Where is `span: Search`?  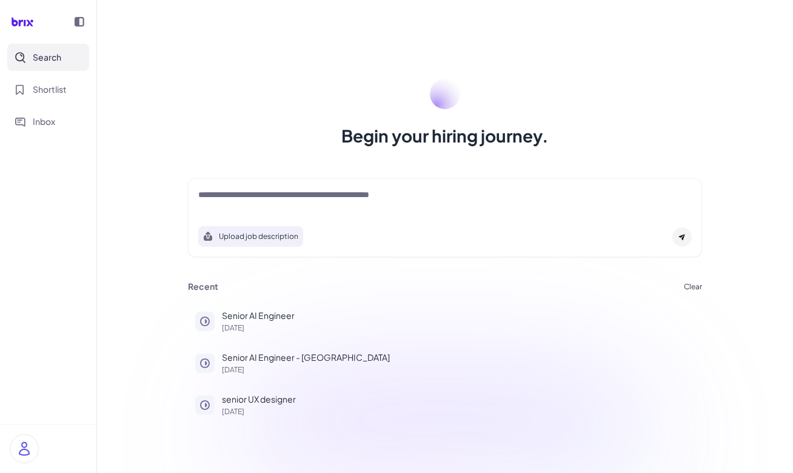
span: Search is located at coordinates (47, 57).